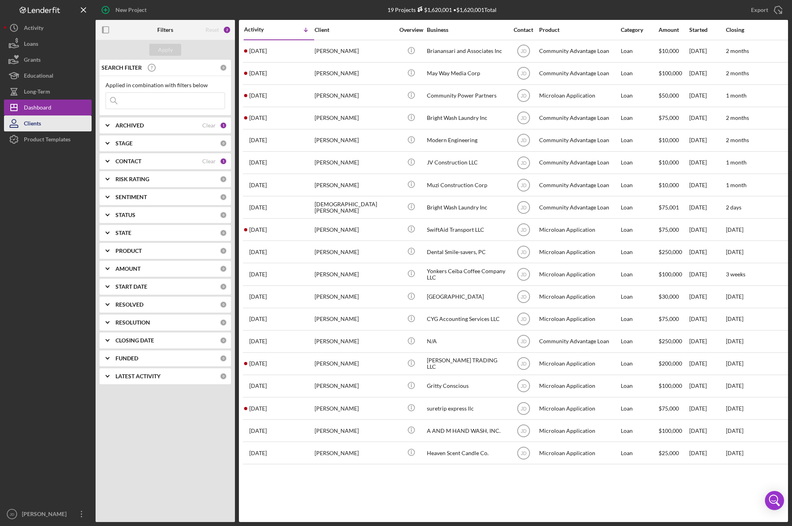  Describe the element at coordinates (138, 376) in the screenshot. I see `b: LATEST ACTIVITY` at that location.